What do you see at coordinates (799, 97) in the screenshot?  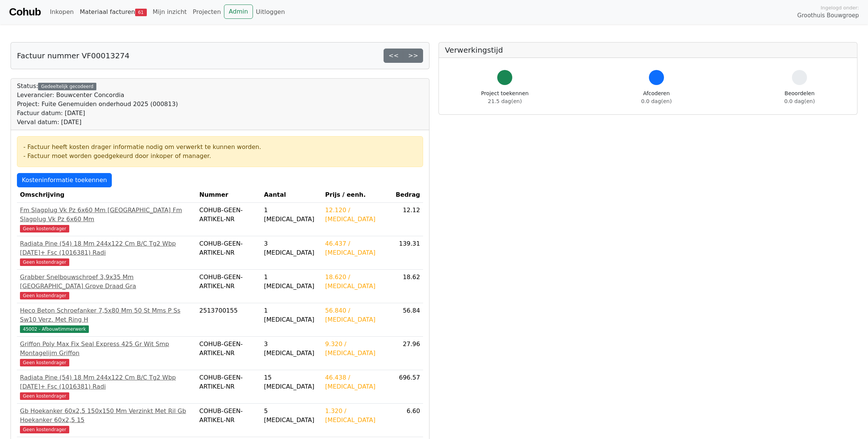 I see `div: Beoordelen` at bounding box center [799, 97].